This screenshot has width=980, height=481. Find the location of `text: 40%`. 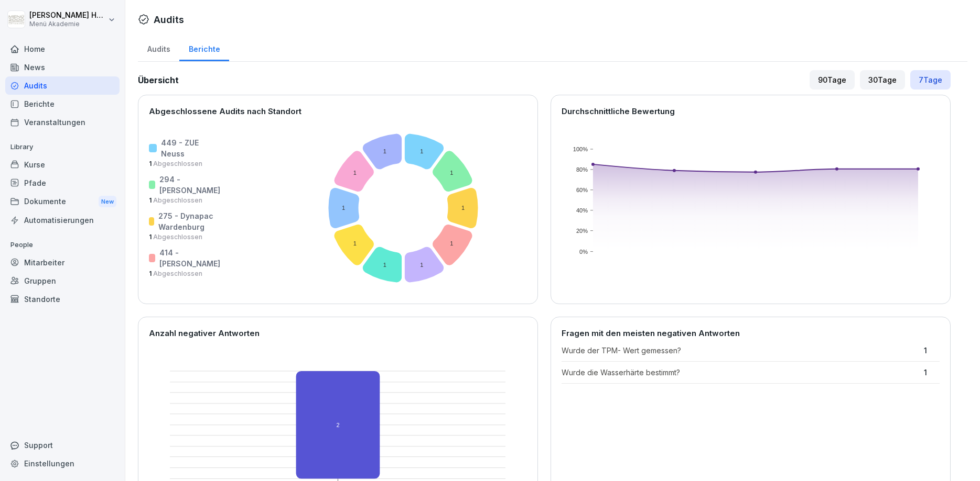

text: 40% is located at coordinates (582, 211).